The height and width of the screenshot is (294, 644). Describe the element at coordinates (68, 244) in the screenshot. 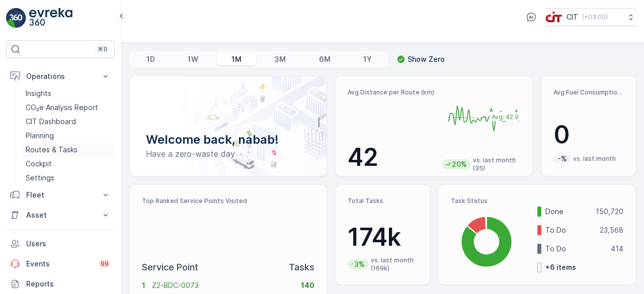

I see `p: Users` at that location.